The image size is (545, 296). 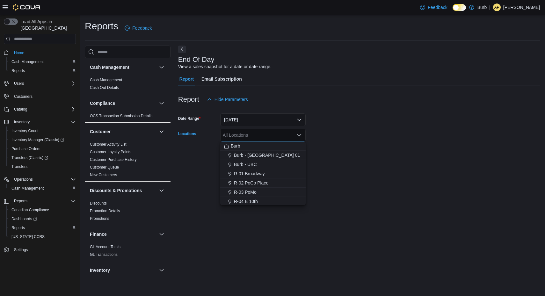 What do you see at coordinates (42, 140) in the screenshot?
I see `span: Inventory Manager (Classic)` at bounding box center [42, 140].